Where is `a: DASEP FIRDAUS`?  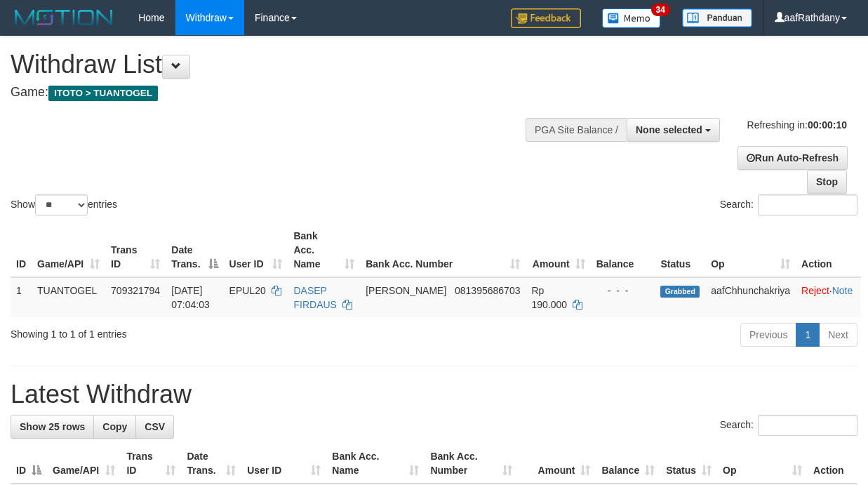
a: DASEP FIRDAUS is located at coordinates (314, 297).